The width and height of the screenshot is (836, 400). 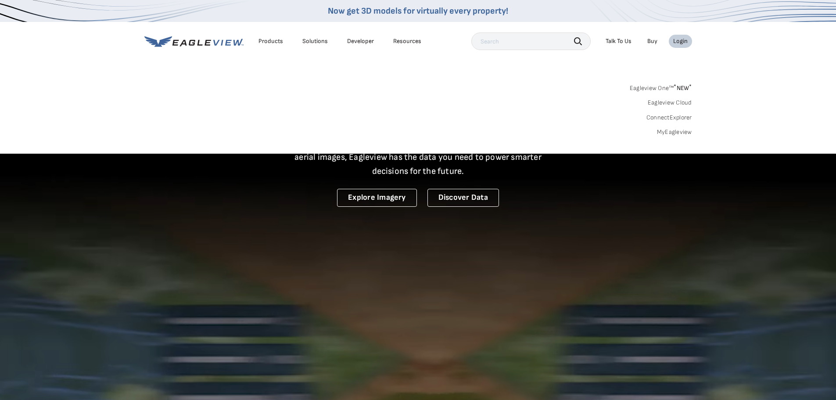 I want to click on div: Products, so click(x=271, y=41).